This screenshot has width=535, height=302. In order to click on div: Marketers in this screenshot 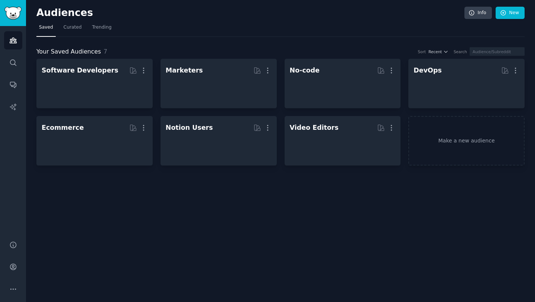, I will do `click(184, 70)`.